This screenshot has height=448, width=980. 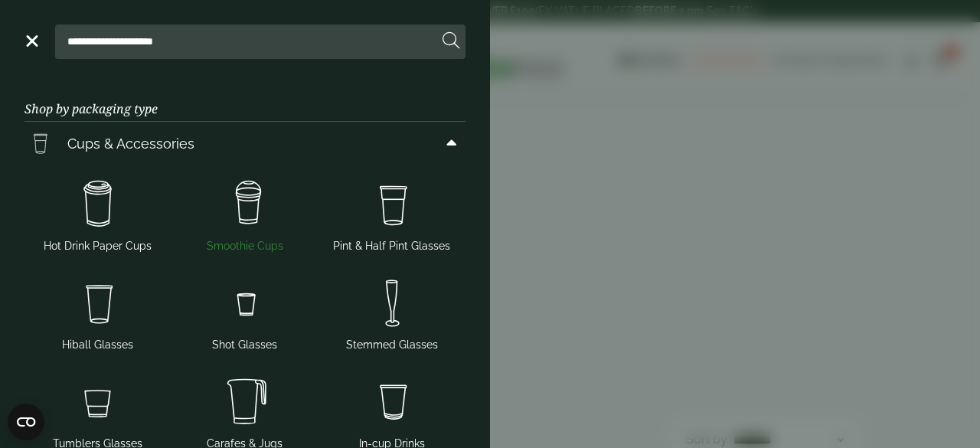 What do you see at coordinates (131, 143) in the screenshot?
I see `span: Cups & Accessories` at bounding box center [131, 143].